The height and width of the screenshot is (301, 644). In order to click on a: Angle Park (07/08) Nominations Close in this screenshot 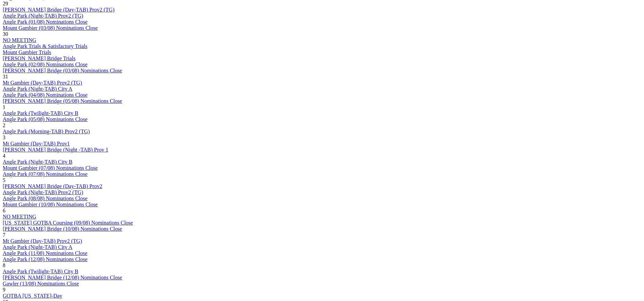, I will do `click(45, 174)`.